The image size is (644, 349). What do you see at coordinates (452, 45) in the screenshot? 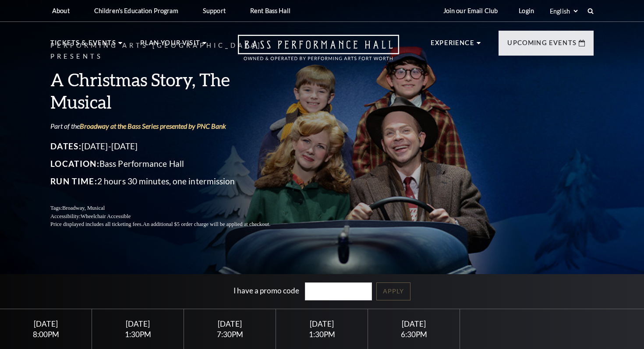
I see `p: Experience` at bounding box center [452, 45].